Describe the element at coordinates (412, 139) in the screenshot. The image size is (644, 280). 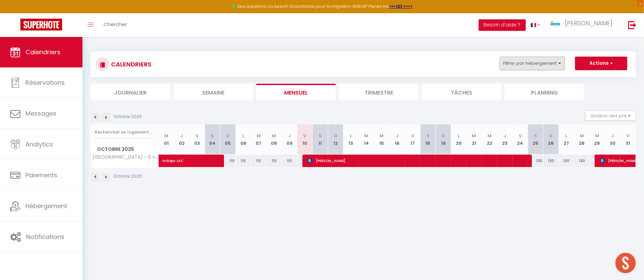
I see `th: 17` at that location.